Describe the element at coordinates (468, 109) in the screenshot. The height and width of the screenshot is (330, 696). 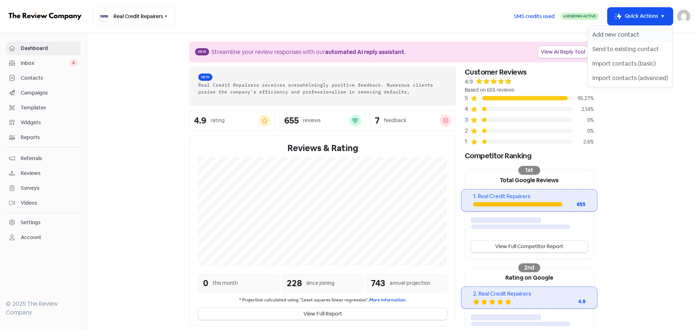
I see `div: 4` at that location.